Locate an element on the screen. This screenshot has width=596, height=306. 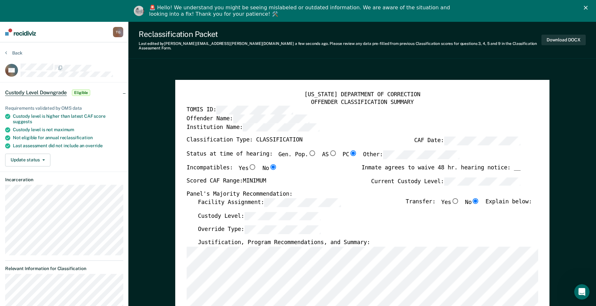
div: Reclassification Packet is located at coordinates (340, 34).